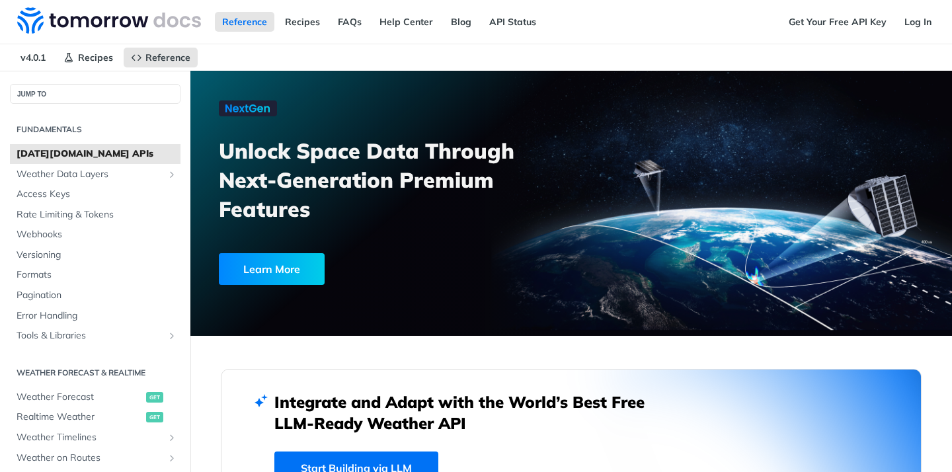 Image resolution: width=952 pixels, height=472 pixels. I want to click on h2: Weather Forecast & realtime, so click(95, 373).